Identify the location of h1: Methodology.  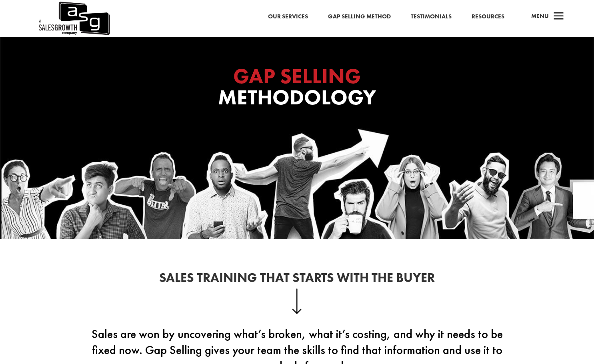
(297, 89).